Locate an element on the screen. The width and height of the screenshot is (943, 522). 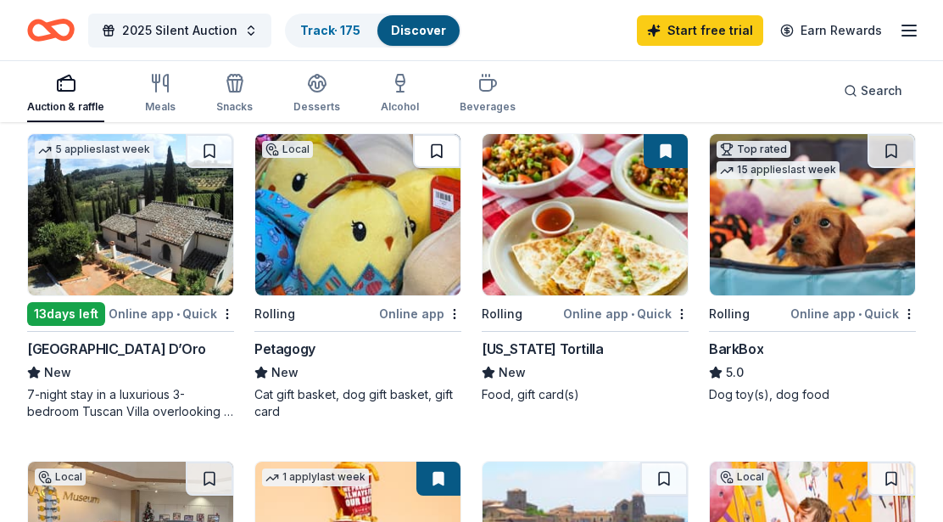
a: Start free trial is located at coordinates (700, 31).